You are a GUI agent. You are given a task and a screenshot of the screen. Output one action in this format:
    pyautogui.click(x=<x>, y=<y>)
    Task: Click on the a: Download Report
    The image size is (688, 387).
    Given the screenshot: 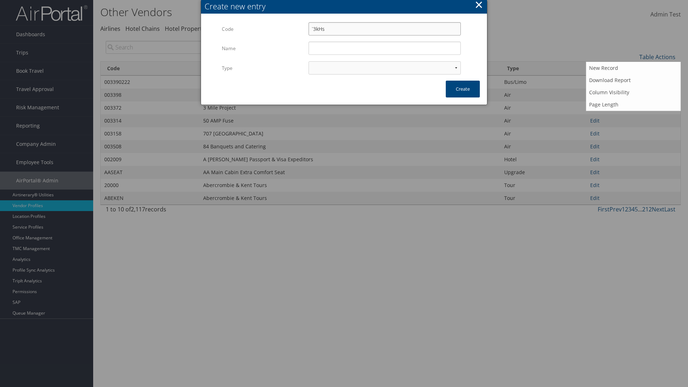 What is the action you would take?
    pyautogui.click(x=633, y=80)
    